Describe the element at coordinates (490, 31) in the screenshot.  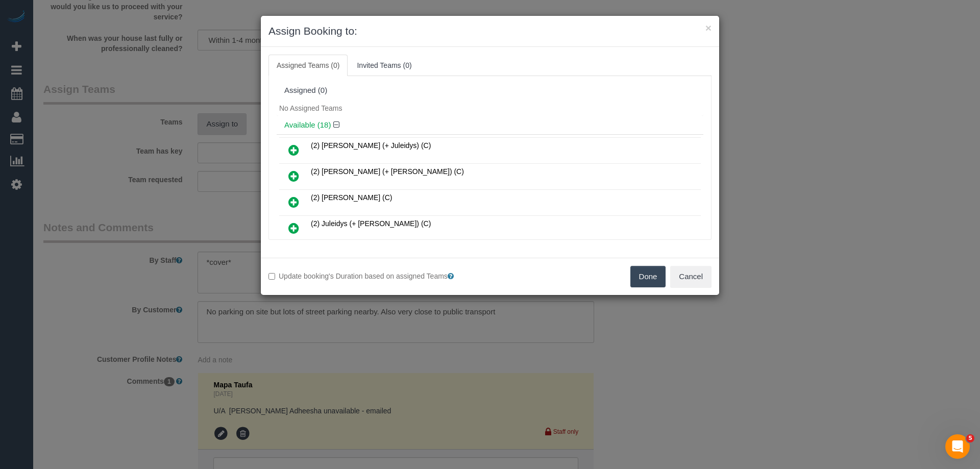
I see `h3: Assign Booking to:` at that location.